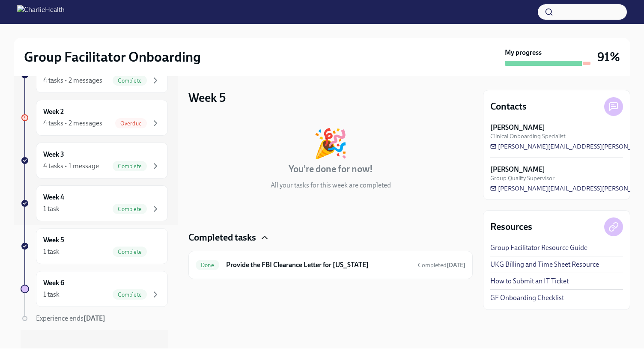 This screenshot has height=357, width=644. What do you see at coordinates (529, 281) in the screenshot?
I see `a: How to Submit an IT Ticket` at bounding box center [529, 281].